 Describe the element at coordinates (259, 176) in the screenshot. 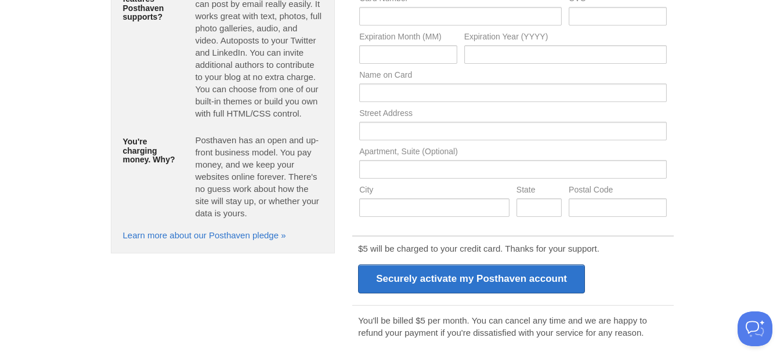

I see `p: Posthaven has an open and up-front business model. You pay money, and we keep your websites onlin...` at that location.